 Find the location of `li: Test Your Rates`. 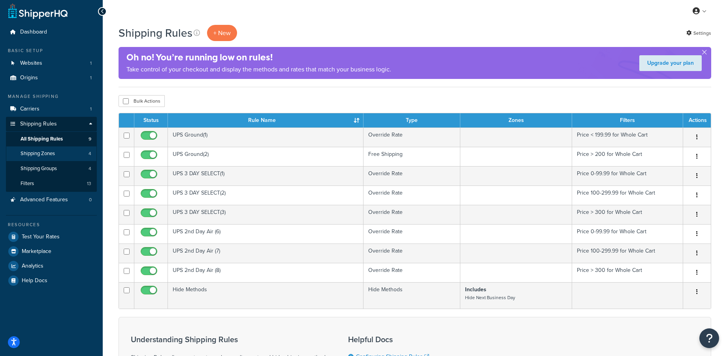

li: Test Your Rates is located at coordinates (51, 237).